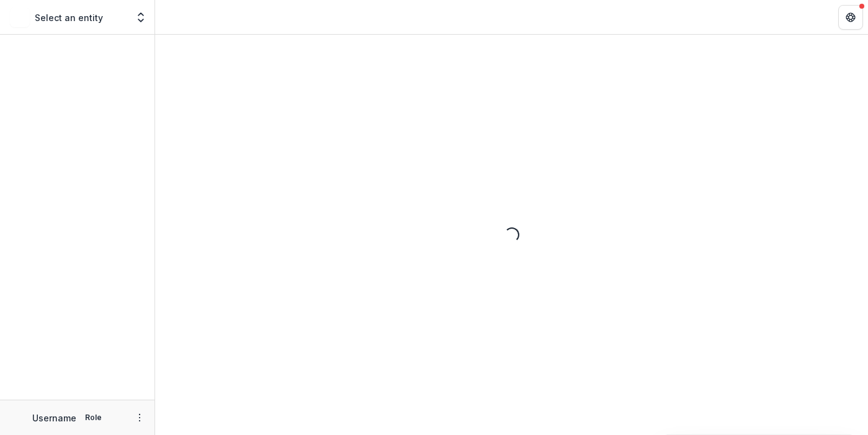 Image resolution: width=868 pixels, height=435 pixels. Describe the element at coordinates (140, 418) in the screenshot. I see `button: More` at that location.